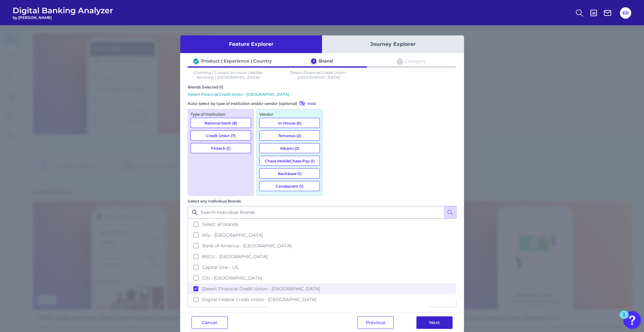 The image size is (644, 332). I want to click on div: Brands Selected (1), so click(322, 87).